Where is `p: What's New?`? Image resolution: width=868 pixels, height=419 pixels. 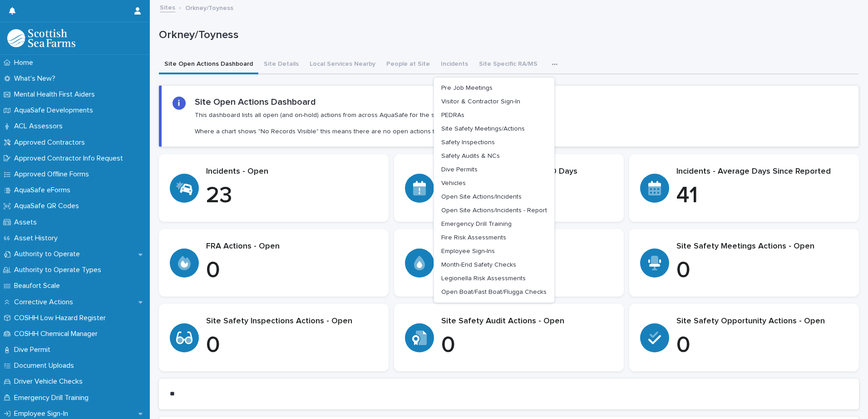
p: What's New? is located at coordinates (36, 78).